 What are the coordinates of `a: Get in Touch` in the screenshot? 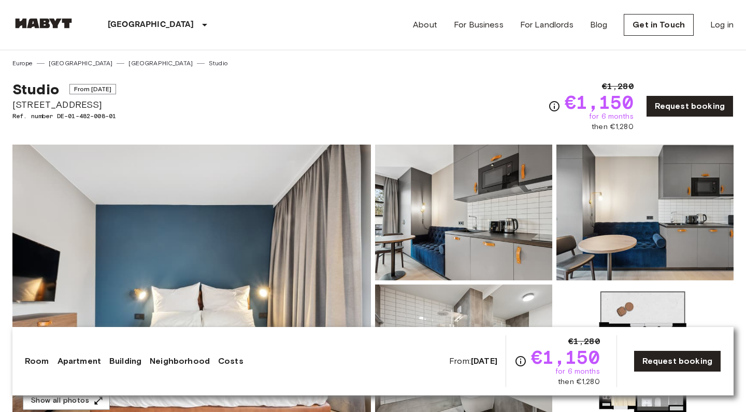 It's located at (658, 25).